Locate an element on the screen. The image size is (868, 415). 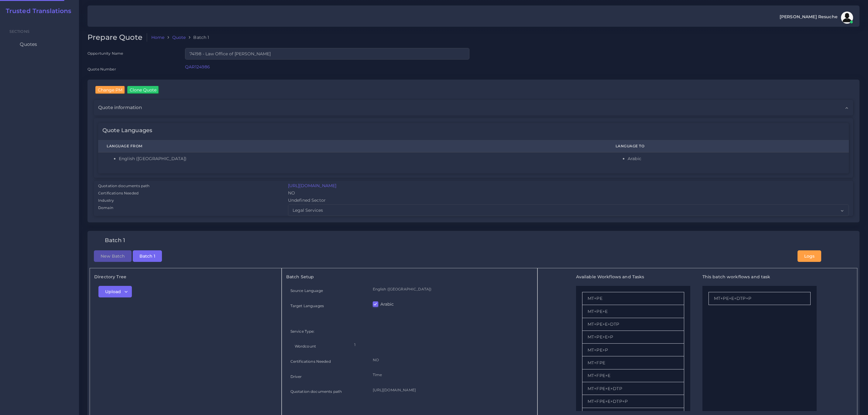
img: avatar is located at coordinates (847, 18).